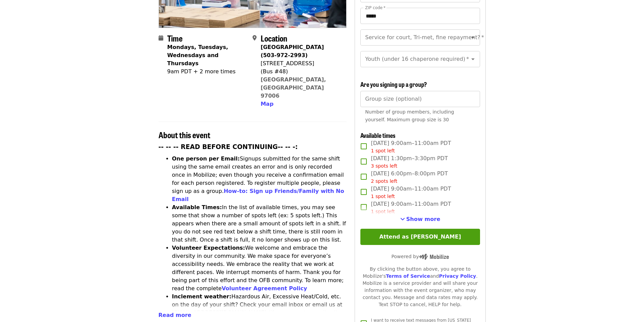 This screenshot has width=644, height=322. I want to click on a: Volunteer Agreement Policy, so click(265, 288).